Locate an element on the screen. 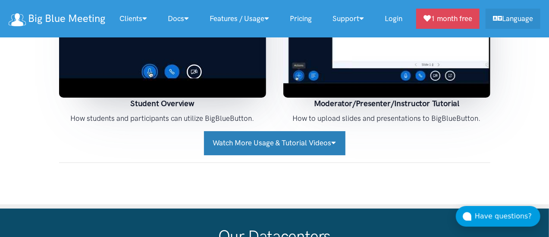  button: Have questions? is located at coordinates (498, 217).